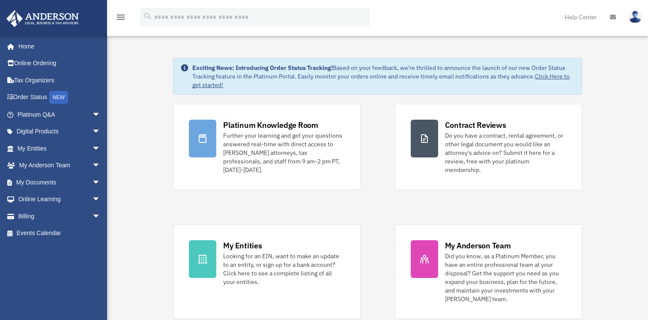 The image size is (648, 320). I want to click on i: search, so click(148, 16).